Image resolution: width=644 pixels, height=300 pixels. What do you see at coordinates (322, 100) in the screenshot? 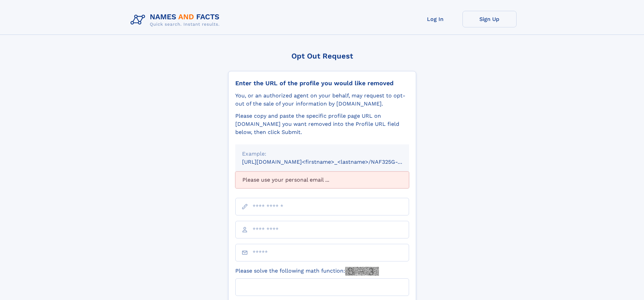
I see `div: You, or an authorized agent on your behalf, may request to opt-out of the sale of your informatio...` at bounding box center [322, 100].